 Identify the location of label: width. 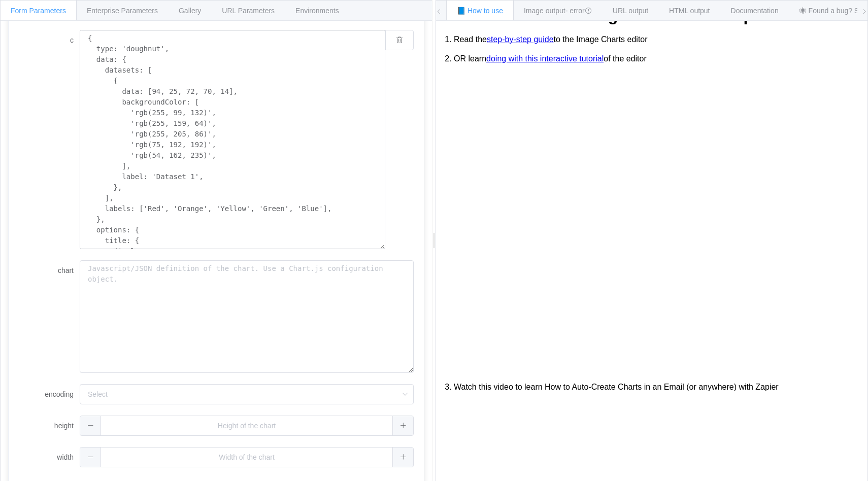
(49, 457).